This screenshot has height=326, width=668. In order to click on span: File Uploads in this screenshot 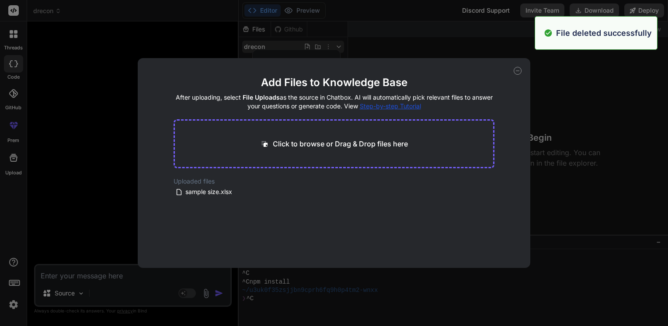, I will do `click(261, 97)`.